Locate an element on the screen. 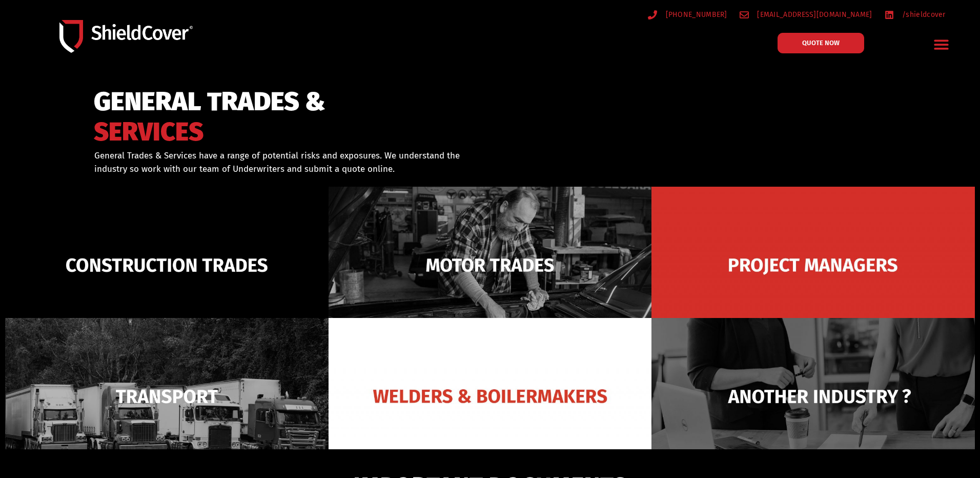 This screenshot has height=478, width=980. span: QUOTE NOW is located at coordinates (821, 42).